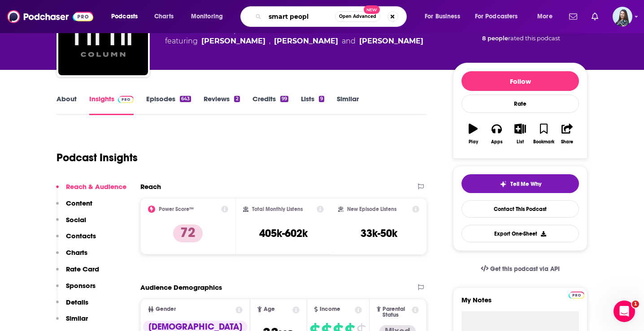 The height and width of the screenshot is (331, 644). I want to click on span: rated this podcast, so click(534, 38).